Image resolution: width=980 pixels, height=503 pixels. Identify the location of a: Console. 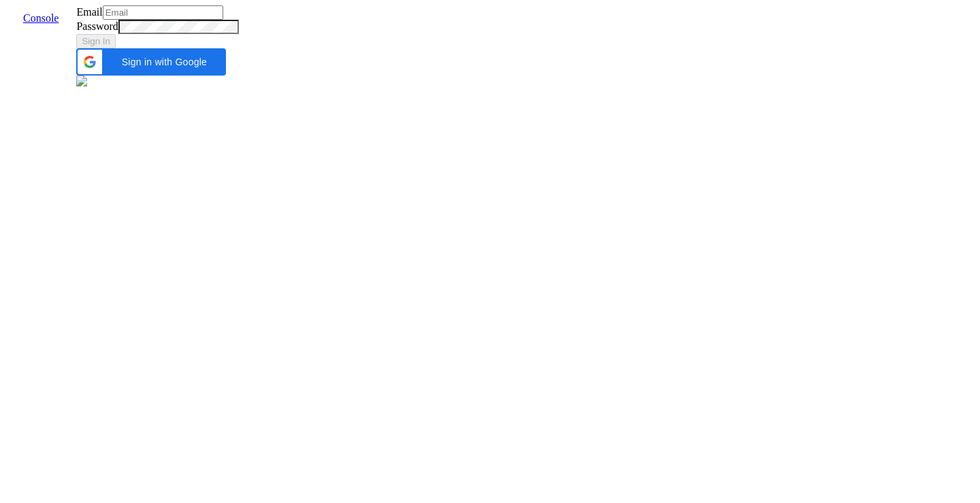
(41, 18).